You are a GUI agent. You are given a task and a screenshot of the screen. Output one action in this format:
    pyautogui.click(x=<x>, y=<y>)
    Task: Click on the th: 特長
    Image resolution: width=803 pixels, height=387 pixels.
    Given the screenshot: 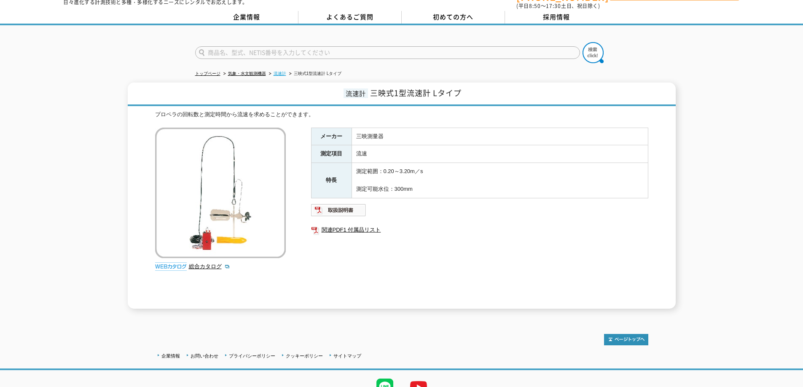 What is the action you would take?
    pyautogui.click(x=331, y=180)
    